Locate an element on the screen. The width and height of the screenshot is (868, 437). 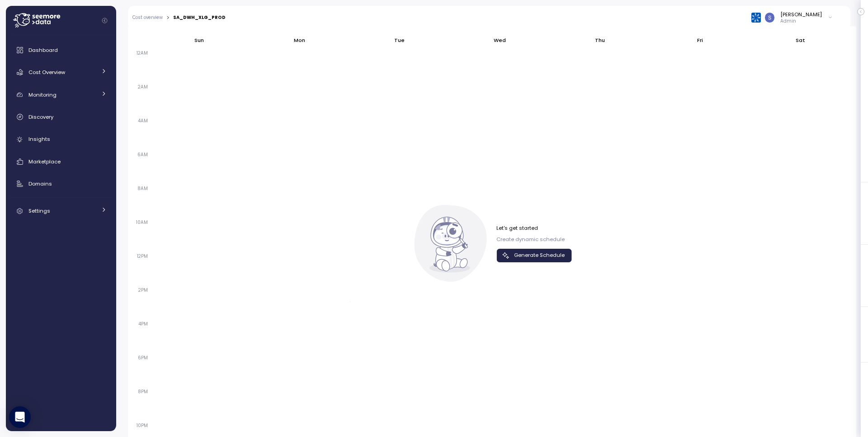
p: Tue is located at coordinates (399, 41).